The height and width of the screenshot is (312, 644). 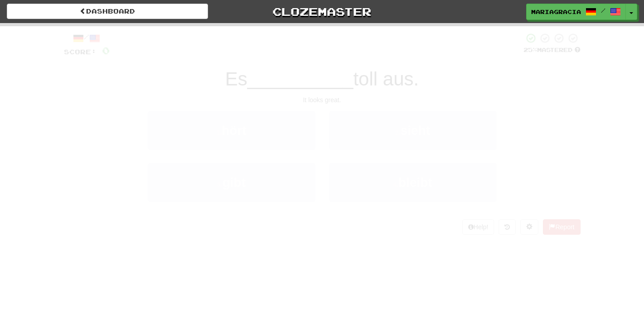 What do you see at coordinates (561, 227) in the screenshot?
I see `button: Report` at bounding box center [561, 227].